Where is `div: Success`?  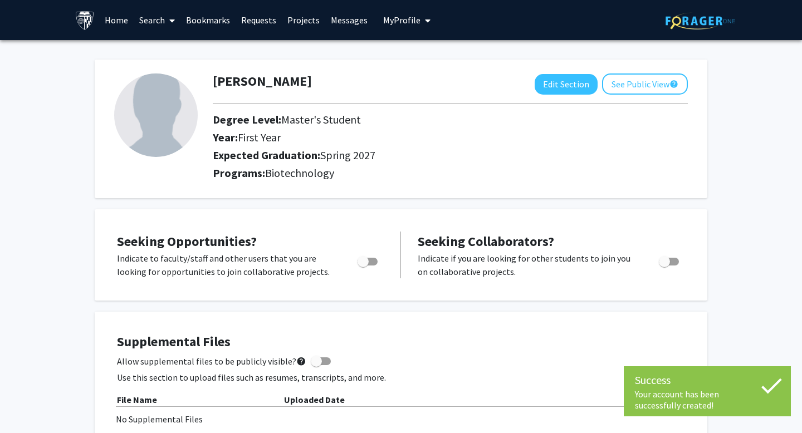
div: Success is located at coordinates (707, 380).